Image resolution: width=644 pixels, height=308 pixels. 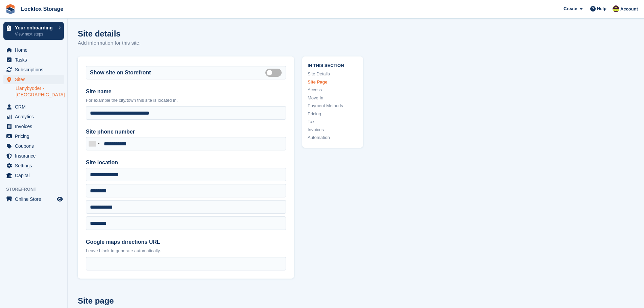 What do you see at coordinates (186, 163) in the screenshot?
I see `label: Site location` at bounding box center [186, 163].